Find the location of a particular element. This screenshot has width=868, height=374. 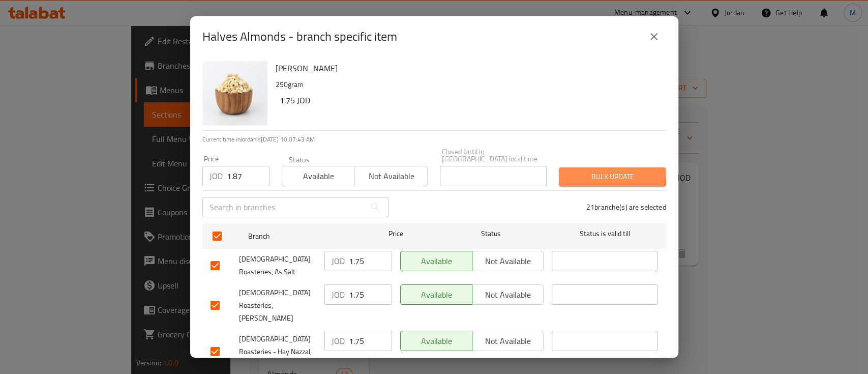

span: Price is located at coordinates (396, 233).